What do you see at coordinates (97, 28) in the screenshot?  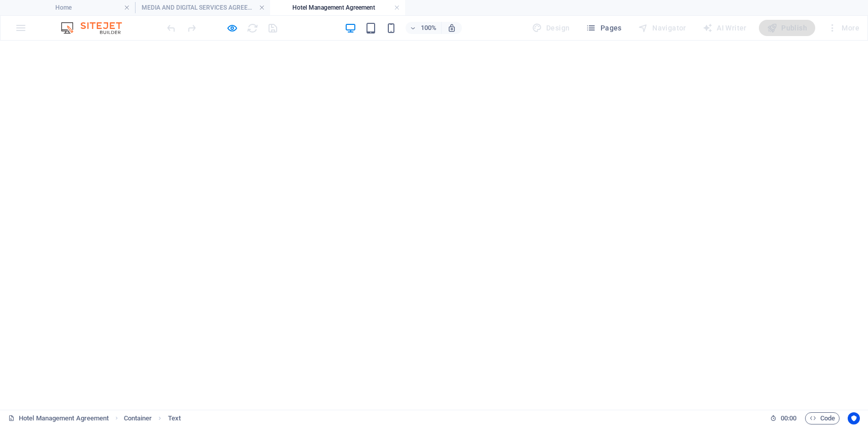 I see `img: Editor Logo` at bounding box center [97, 28].